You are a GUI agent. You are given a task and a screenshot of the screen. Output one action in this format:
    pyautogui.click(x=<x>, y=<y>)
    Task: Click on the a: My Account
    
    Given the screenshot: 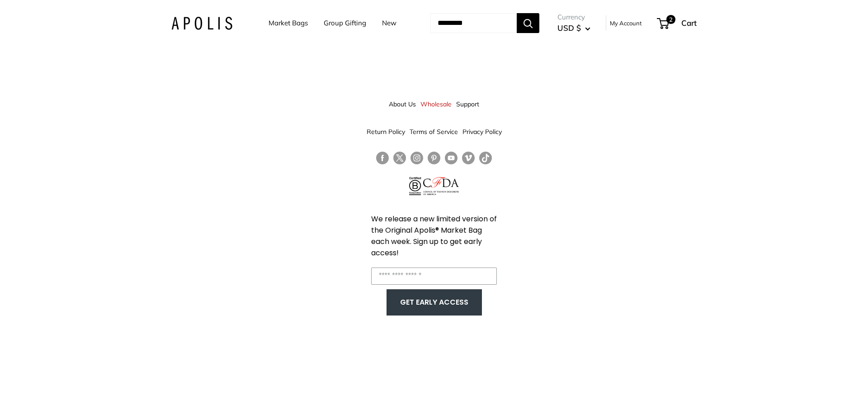 What is the action you would take?
    pyautogui.click(x=626, y=23)
    